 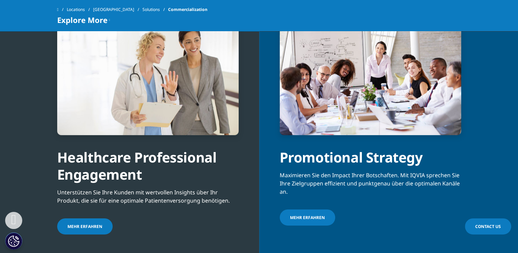 I want to click on a: Contact Us, so click(x=488, y=226).